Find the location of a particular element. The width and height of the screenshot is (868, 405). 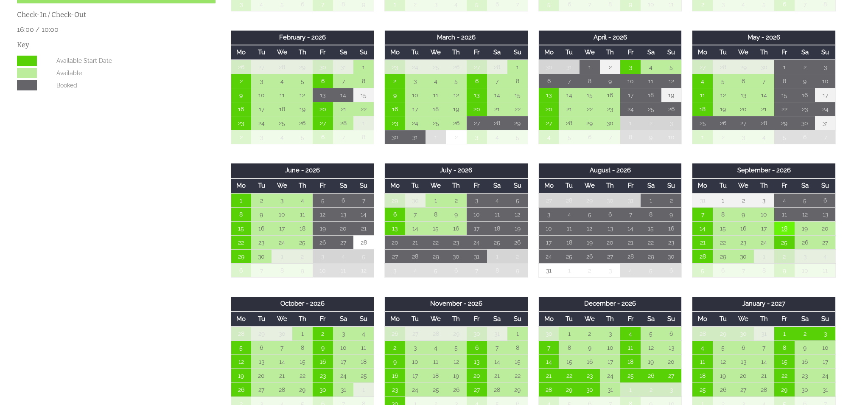

td: 9 is located at coordinates (805, 81).